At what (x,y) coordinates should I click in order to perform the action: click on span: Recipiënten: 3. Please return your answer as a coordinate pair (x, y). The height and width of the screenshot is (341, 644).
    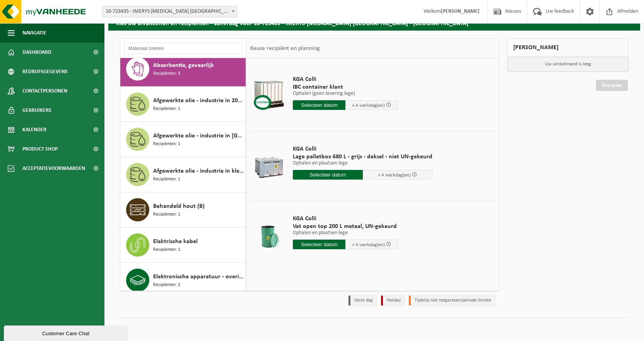
    Looking at the image, I should click on (166, 73).